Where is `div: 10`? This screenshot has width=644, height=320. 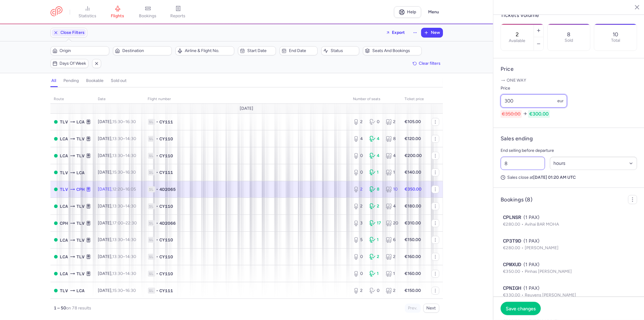
div: 10 is located at coordinates (392, 189).